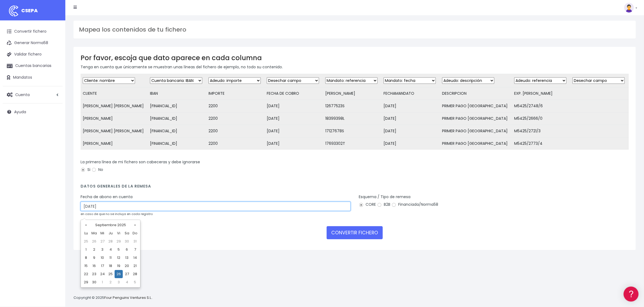 The height and width of the screenshot is (307, 644). Describe the element at coordinates (111, 266) in the screenshot. I see `td: 18` at that location.